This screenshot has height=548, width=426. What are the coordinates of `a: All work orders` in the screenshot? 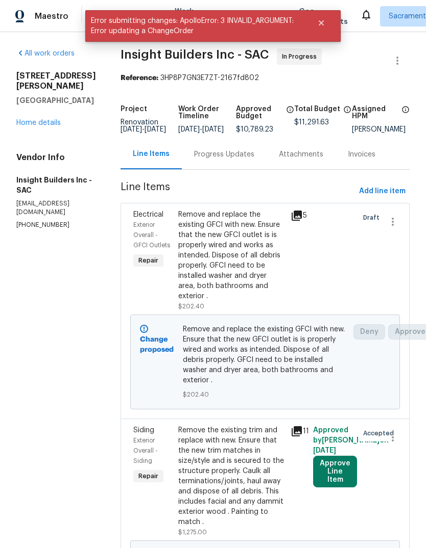 It's located at (45, 54).